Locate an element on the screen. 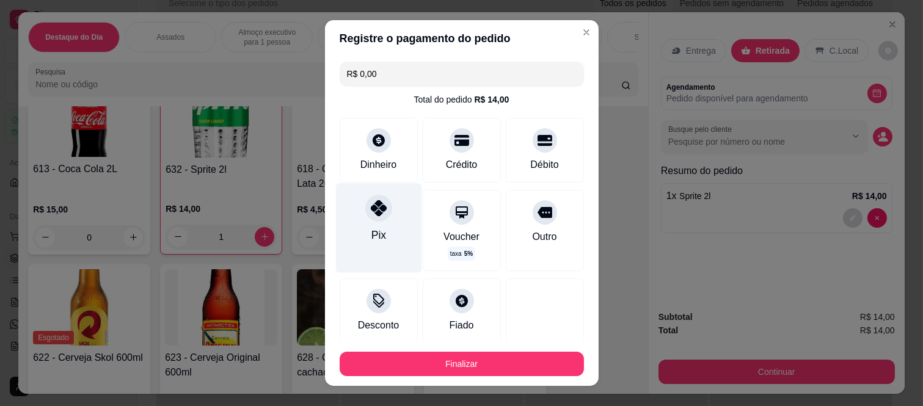 This screenshot has height=406, width=923. button: Finalizar is located at coordinates (462, 364).